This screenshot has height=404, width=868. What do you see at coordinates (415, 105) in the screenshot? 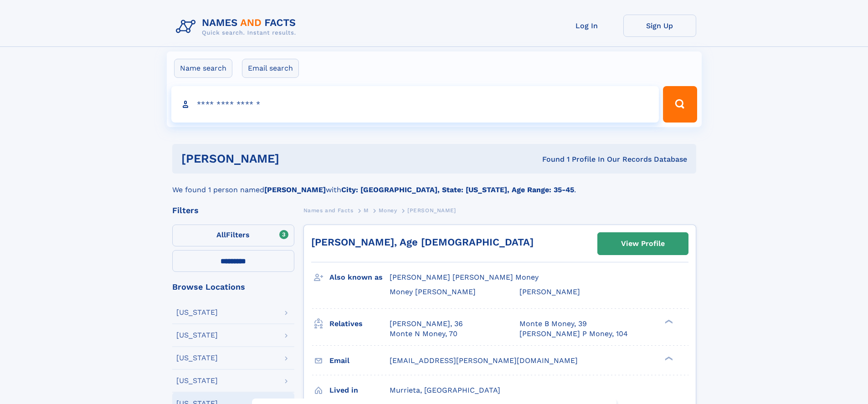
I see `input: search input` at bounding box center [415, 105].